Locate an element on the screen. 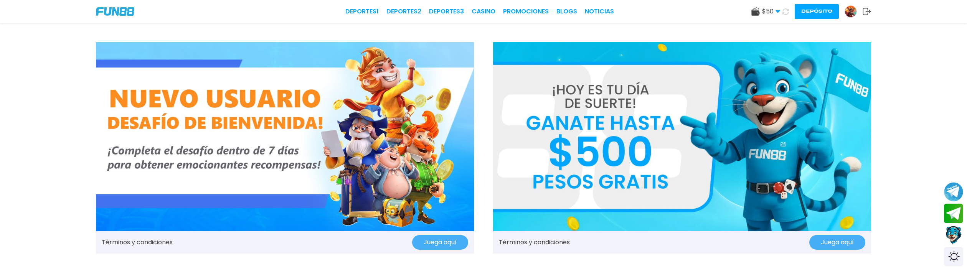 Image resolution: width=967 pixels, height=270 pixels. a: Avatar is located at coordinates (853, 12).